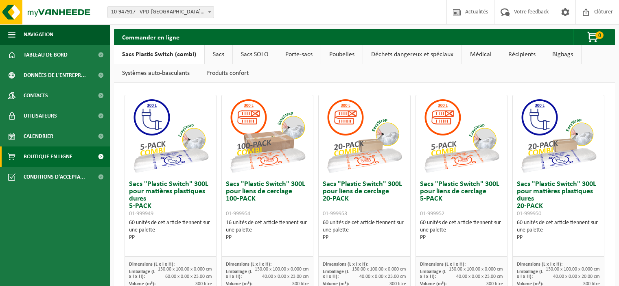 Image resolution: width=619 pixels, height=286 pixels. I want to click on span: Utilisateurs, so click(40, 116).